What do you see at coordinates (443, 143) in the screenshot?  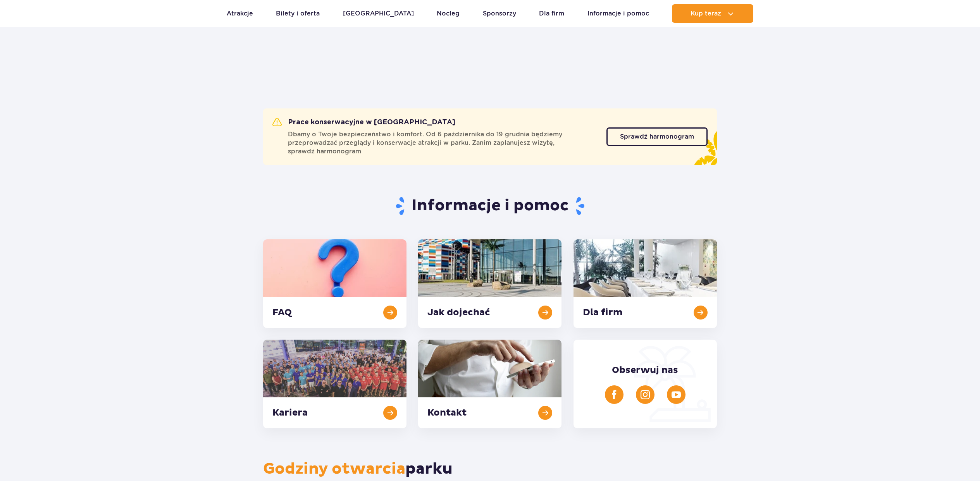 I see `span: Dbamy o Twoje bezpieczeństwo i komfort. Od 6 października do 19 grudnia będziemy przeprowadzać pr...` at bounding box center [443, 143].